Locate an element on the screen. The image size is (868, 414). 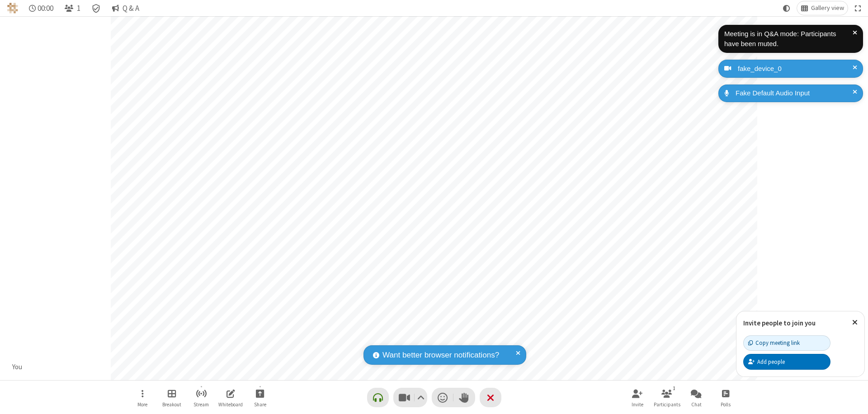
button: Video setting is located at coordinates (420, 397).